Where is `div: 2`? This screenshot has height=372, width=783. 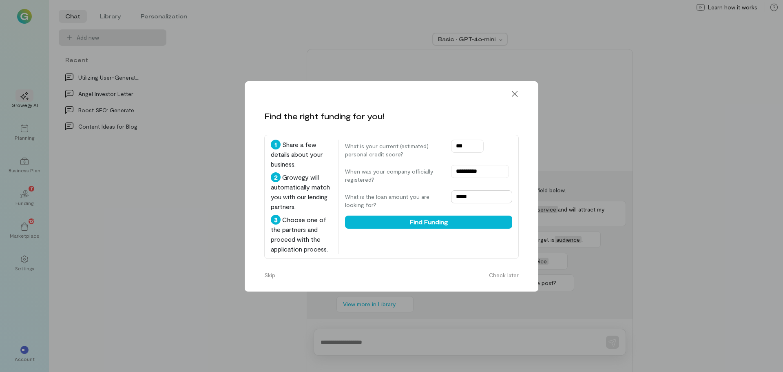
div: 2 is located at coordinates (276, 177).